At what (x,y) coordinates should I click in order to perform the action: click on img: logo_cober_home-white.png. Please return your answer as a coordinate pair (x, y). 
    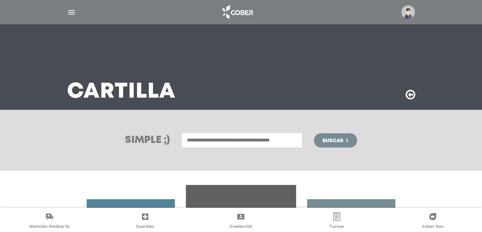
    Looking at the image, I should click on (237, 12).